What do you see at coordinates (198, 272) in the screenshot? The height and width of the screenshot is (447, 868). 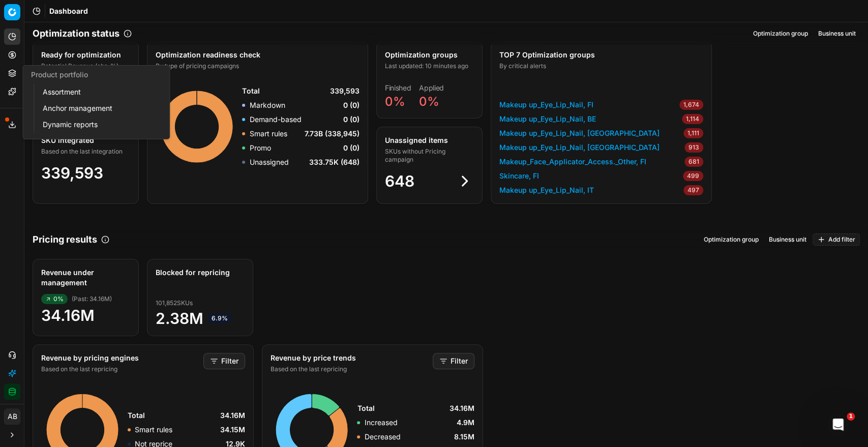 I see `div: Blocked for repricing` at bounding box center [198, 272].